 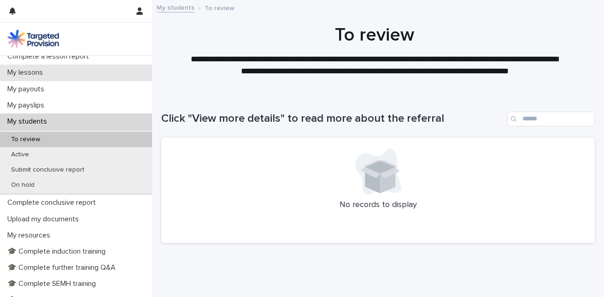 What do you see at coordinates (53, 202) in the screenshot?
I see `p: Complete conclusive report` at bounding box center [53, 202].